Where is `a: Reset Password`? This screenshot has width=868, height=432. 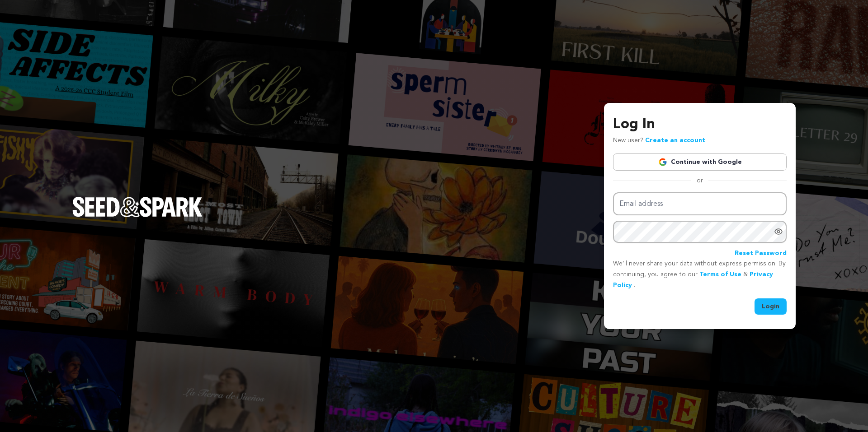
a: Reset Password is located at coordinates (760, 254).